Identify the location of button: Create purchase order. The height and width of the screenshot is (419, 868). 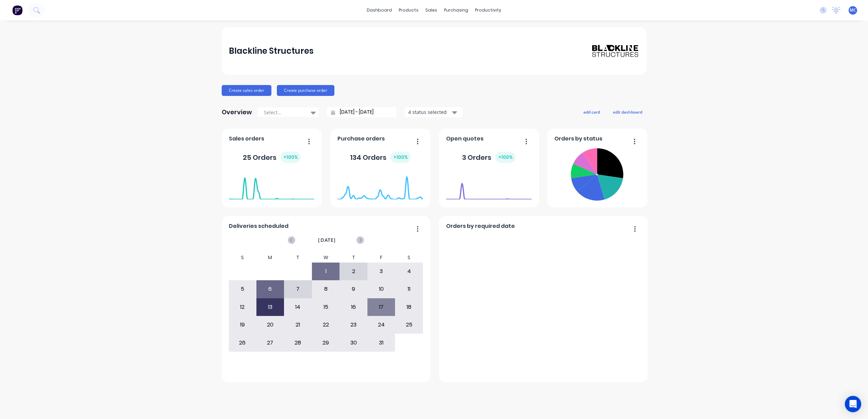
(305, 90).